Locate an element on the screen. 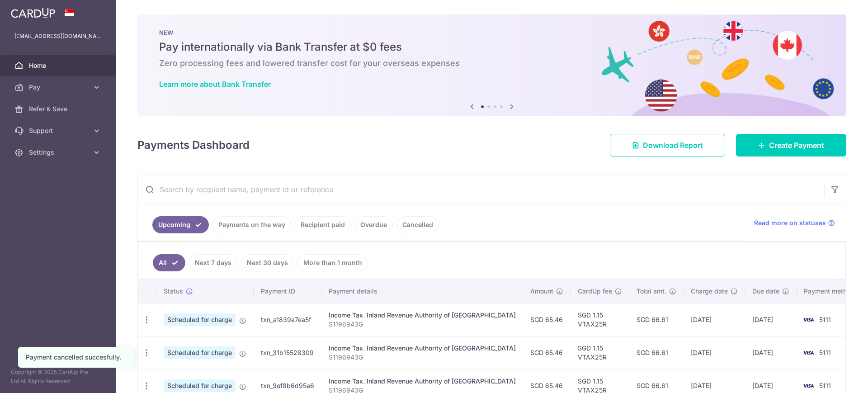  span: Settings is located at coordinates (59, 153).